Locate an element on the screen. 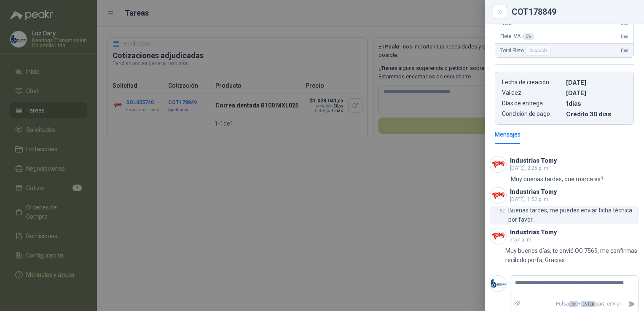 The height and width of the screenshot is (311, 644). button: Close is located at coordinates (500, 12).